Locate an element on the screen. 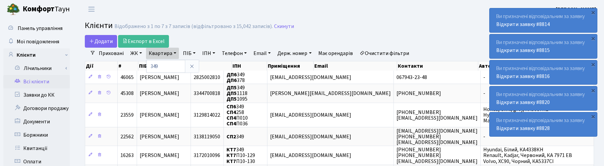 The height and width of the screenshot is (166, 604). th: Дії is located at coordinates (101, 66).